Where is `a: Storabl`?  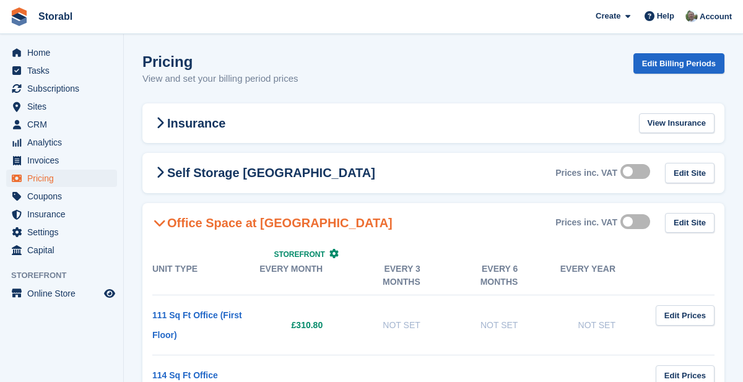
a: Storabl is located at coordinates (55, 16).